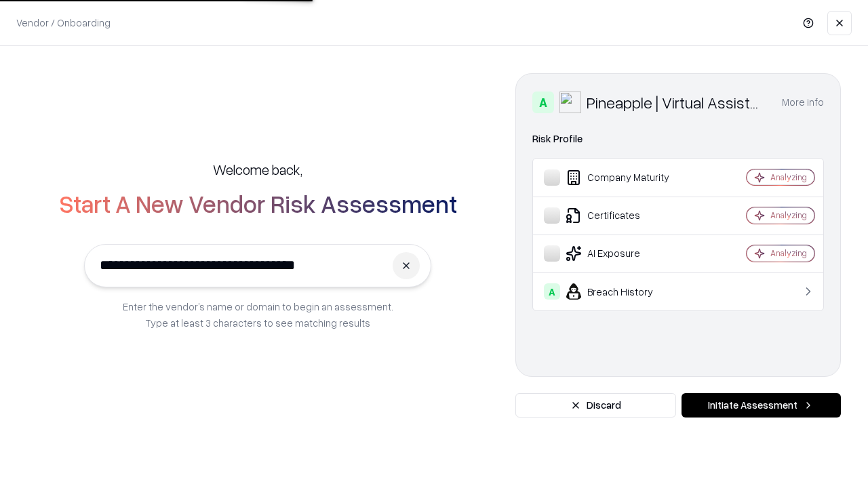 The height and width of the screenshot is (488, 868). What do you see at coordinates (678, 139) in the screenshot?
I see `div: Risk Profile` at bounding box center [678, 139].